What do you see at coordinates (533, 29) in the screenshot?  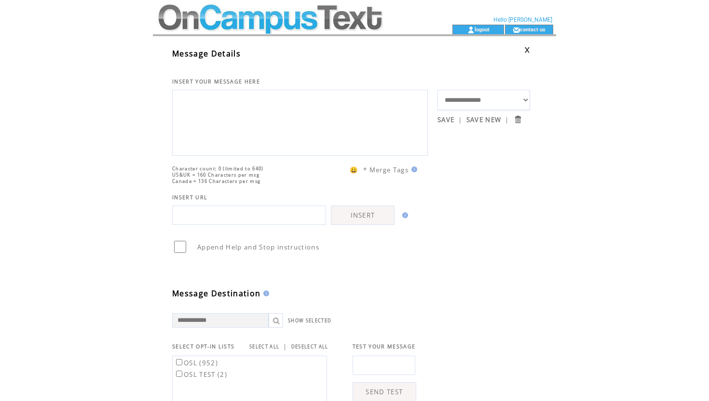 I see `a: contact us` at bounding box center [533, 29].